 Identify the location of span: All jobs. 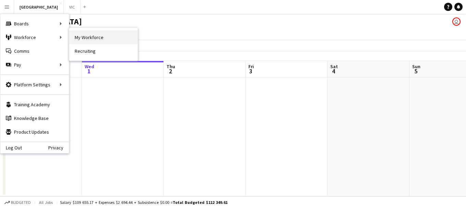
(46, 202).